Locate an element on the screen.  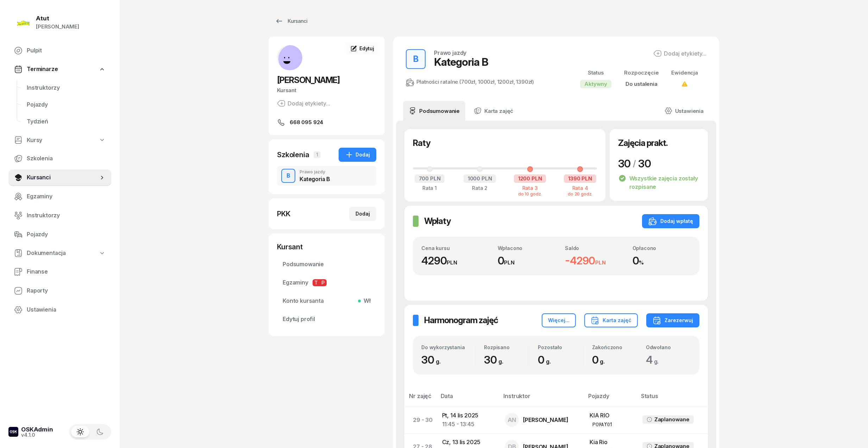
span: T is located at coordinates (316, 283).